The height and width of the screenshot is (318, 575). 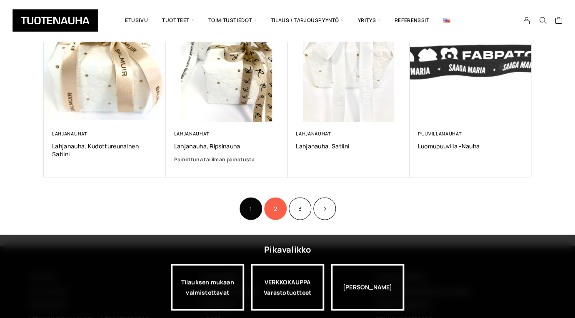 I want to click on div: Tilauksen mukaan valmistettavat, so click(x=208, y=287).